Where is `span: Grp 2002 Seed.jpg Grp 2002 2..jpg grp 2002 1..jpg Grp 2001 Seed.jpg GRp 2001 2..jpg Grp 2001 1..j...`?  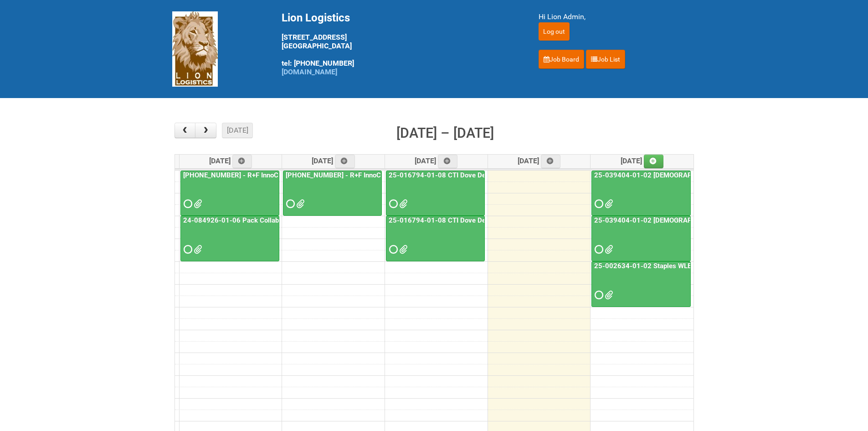
span: Grp 2002 Seed.jpg Grp 2002 2..jpg grp 2002 1..jpg Grp 2001 Seed.jpg GRp 2001 2..jpg Grp 2001 1..j... is located at coordinates (402, 249).